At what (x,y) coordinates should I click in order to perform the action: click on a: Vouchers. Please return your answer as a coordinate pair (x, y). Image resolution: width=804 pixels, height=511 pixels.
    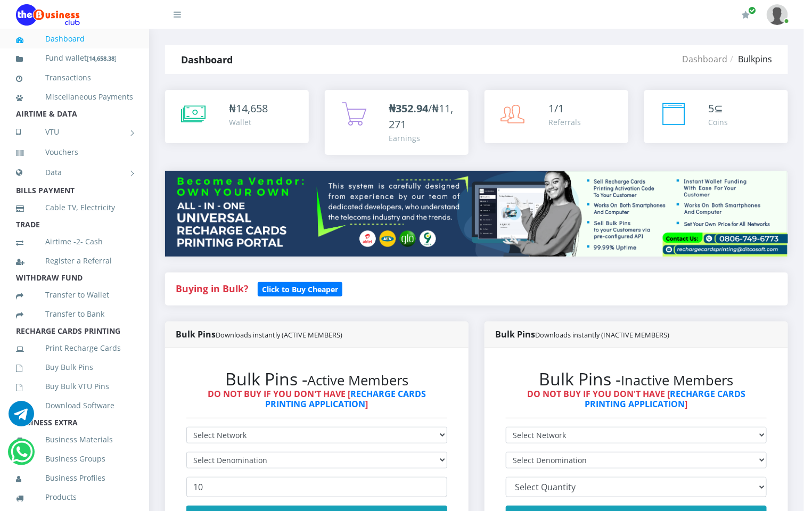
    Looking at the image, I should click on (75, 152).